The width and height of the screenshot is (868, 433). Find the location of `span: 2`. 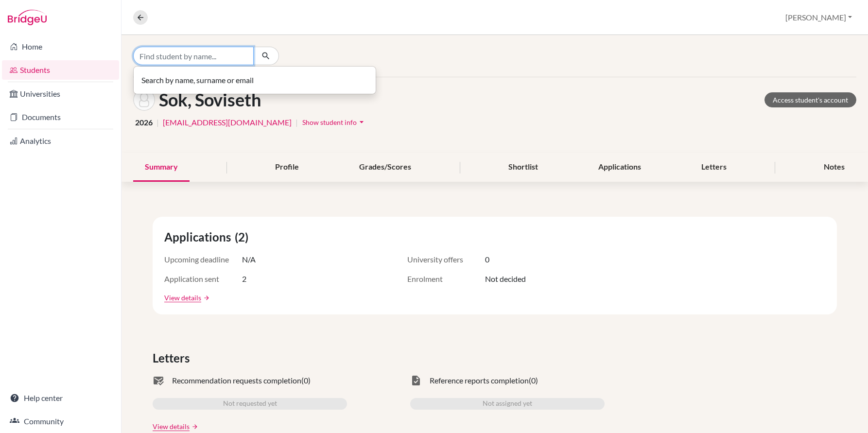

span: 2 is located at coordinates (244, 279).